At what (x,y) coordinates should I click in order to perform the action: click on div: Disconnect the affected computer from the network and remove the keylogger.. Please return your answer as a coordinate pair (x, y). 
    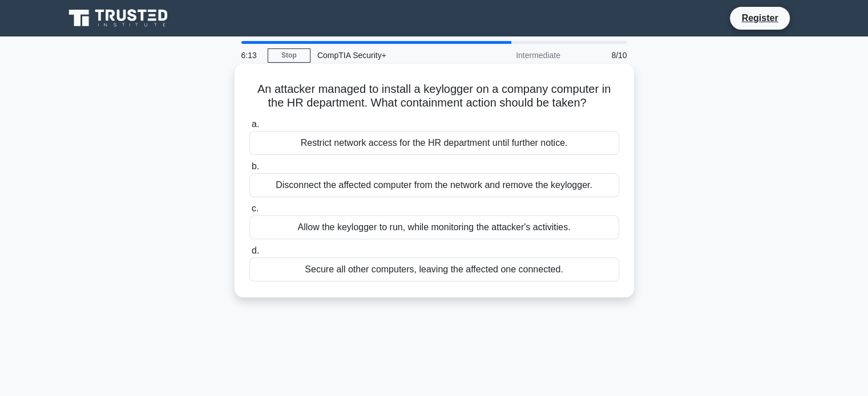
    Looking at the image, I should click on (434, 185).